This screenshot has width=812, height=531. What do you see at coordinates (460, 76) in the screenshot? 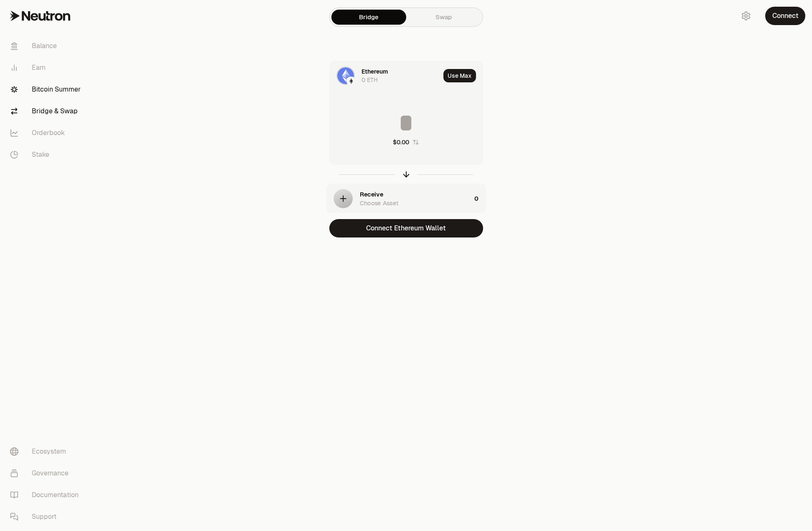
I see `button: Use Max` at bounding box center [460, 76].